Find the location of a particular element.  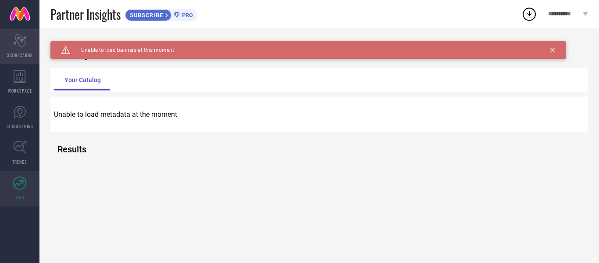

span: SUGGESTIONS is located at coordinates (20, 126).